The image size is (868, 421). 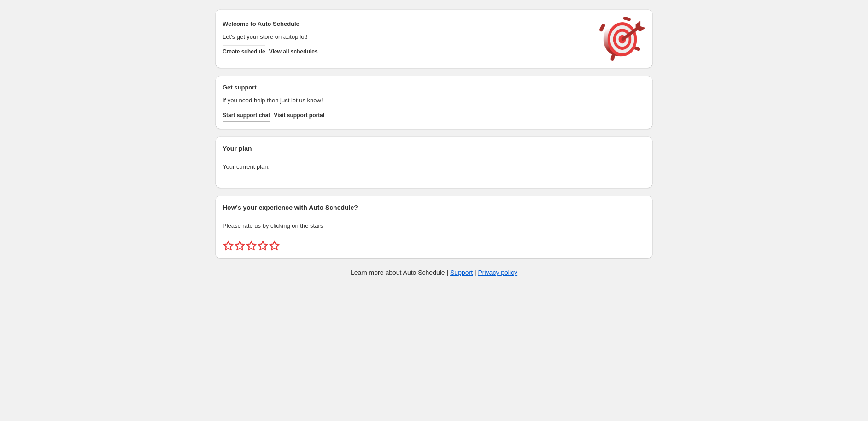 I want to click on span: View all schedules, so click(x=293, y=52).